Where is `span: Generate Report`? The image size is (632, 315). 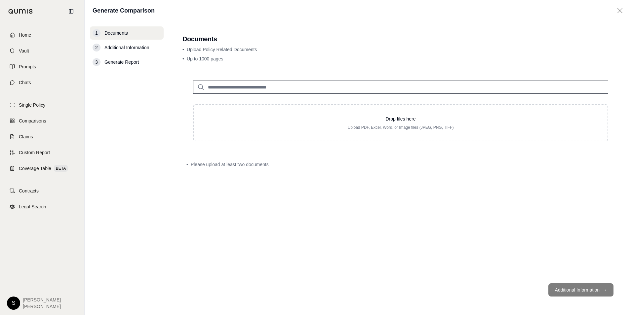
span: Generate Report is located at coordinates (122, 62).